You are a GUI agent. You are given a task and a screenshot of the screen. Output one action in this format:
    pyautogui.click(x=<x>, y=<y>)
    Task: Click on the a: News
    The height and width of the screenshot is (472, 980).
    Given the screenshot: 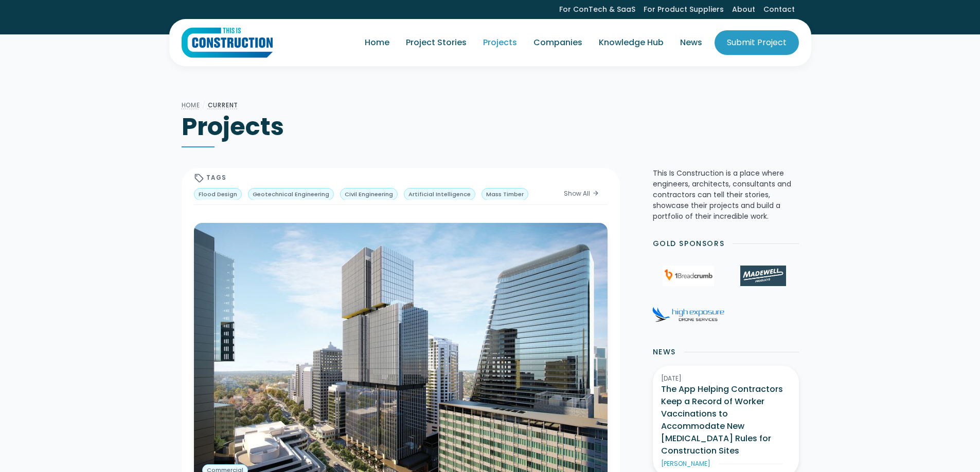 What is the action you would take?
    pyautogui.click(x=691, y=43)
    